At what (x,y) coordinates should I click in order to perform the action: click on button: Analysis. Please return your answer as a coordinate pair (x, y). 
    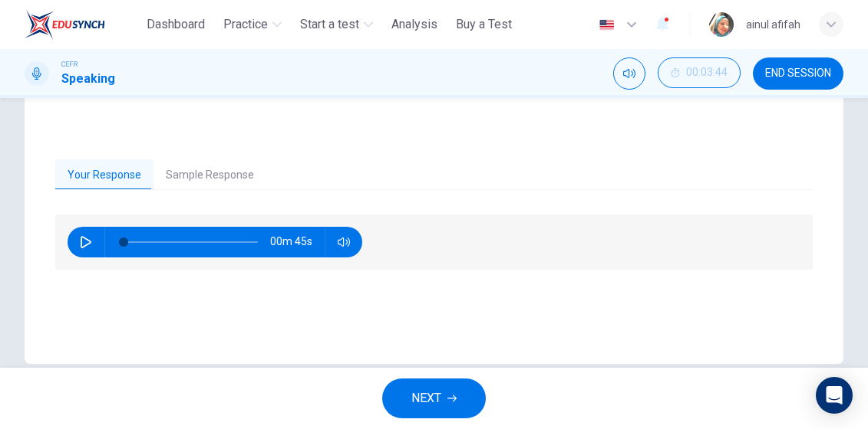
    Looking at the image, I should click on (415, 25).